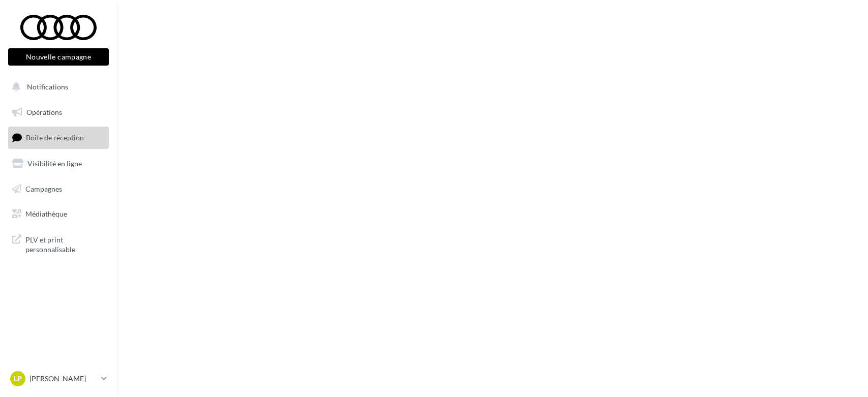 The image size is (868, 397). What do you see at coordinates (59, 164) in the screenshot?
I see `a: Visibilité en ligne` at bounding box center [59, 164].